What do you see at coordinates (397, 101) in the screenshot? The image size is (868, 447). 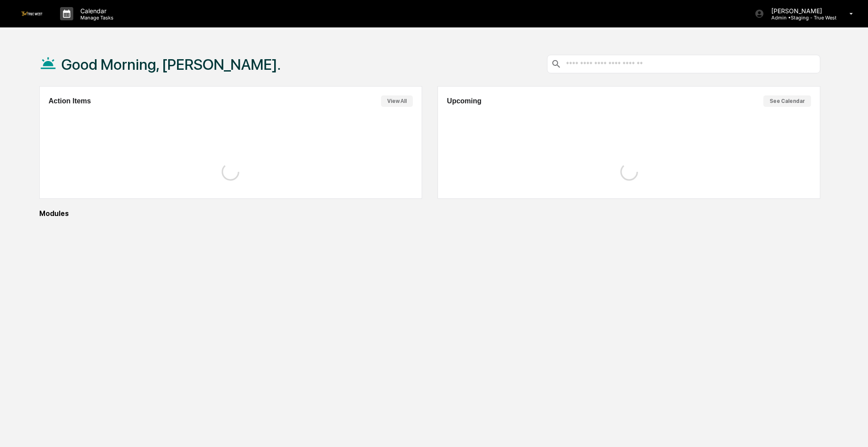 I see `a: View All` at bounding box center [397, 101].